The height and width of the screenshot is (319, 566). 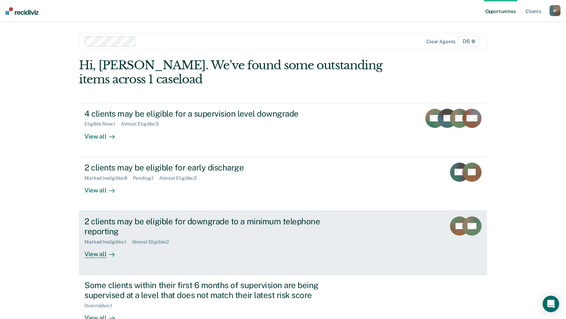 I want to click on div: Some clients within their first 6 months of supervision are being supervised at a level that does..., so click(x=205, y=290).